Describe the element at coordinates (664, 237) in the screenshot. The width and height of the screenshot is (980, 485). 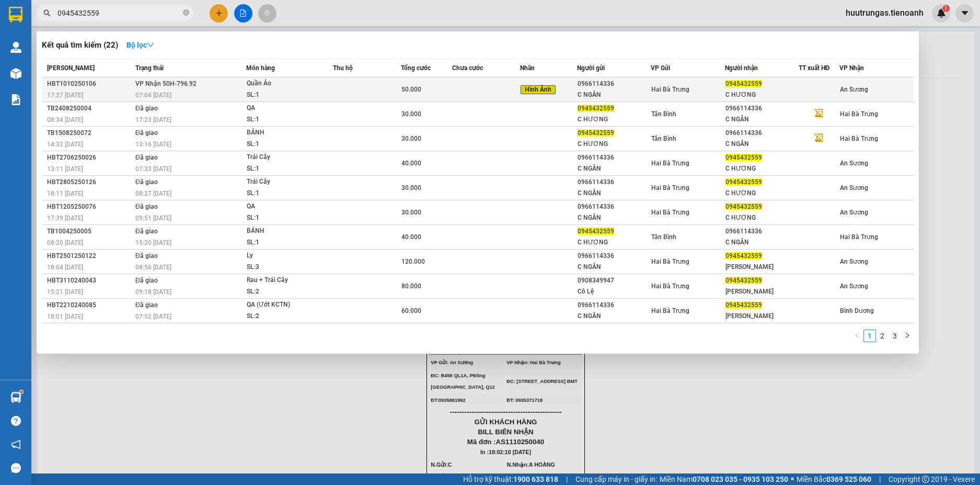
I see `span: Tân Bình` at that location.